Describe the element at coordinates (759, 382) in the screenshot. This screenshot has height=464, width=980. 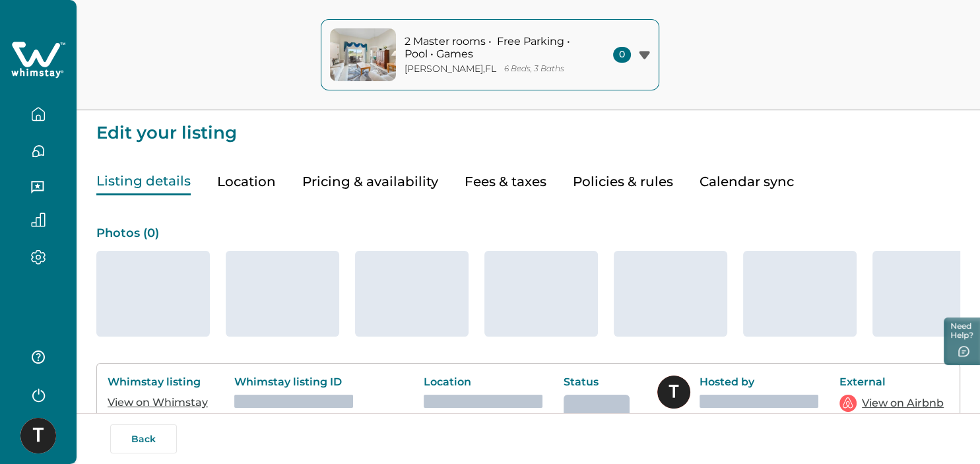
I see `p: Hosted by` at that location.